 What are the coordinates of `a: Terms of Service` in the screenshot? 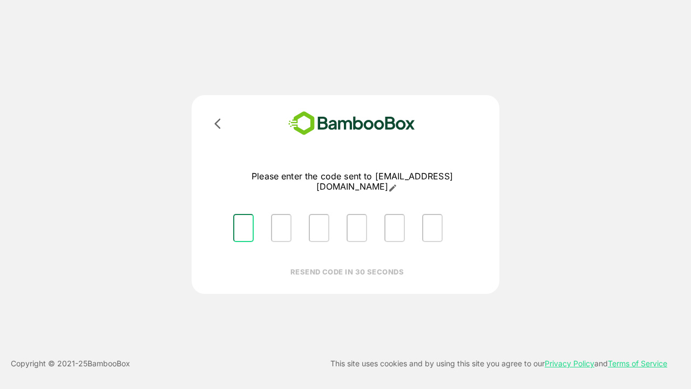 It's located at (637, 363).